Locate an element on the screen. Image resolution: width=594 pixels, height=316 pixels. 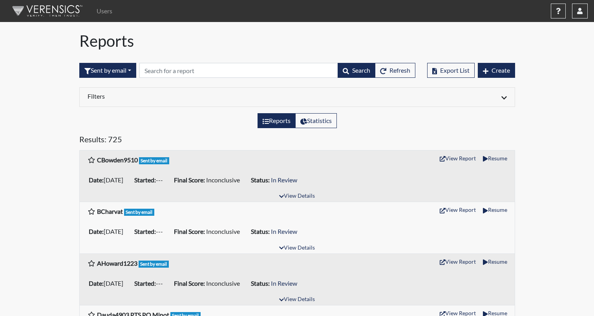
button: Search is located at coordinates (356, 70).